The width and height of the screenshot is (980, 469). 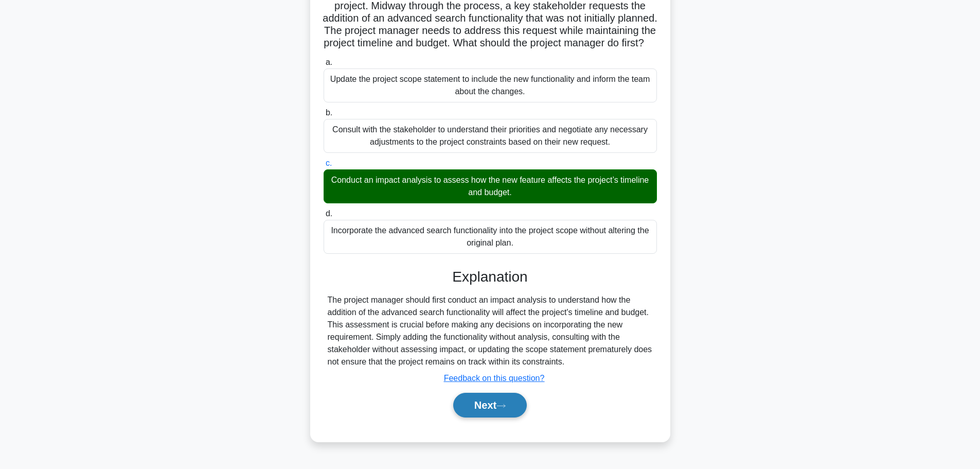 I want to click on div: Update the project scope statement to include the new functionality and inform the team about the..., so click(x=490, y=86).